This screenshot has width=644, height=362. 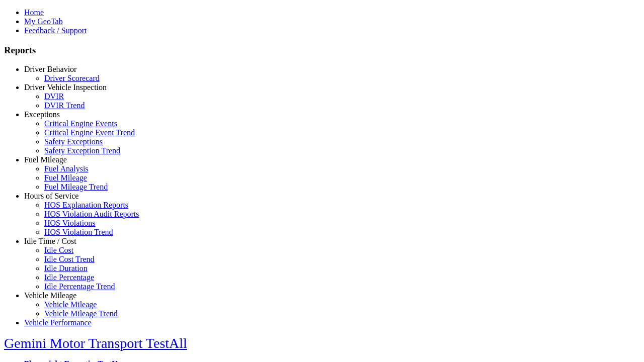 I want to click on a: Hours of Service, so click(x=51, y=196).